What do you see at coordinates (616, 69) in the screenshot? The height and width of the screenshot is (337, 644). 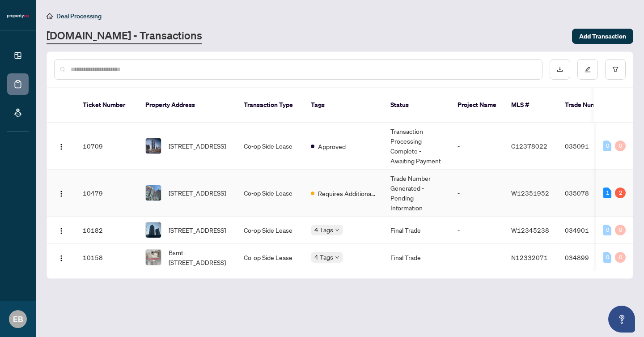 I see `span: filter` at bounding box center [616, 69].